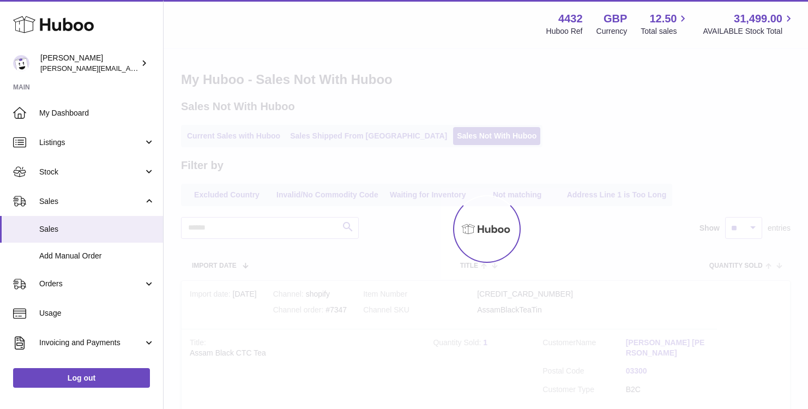 The width and height of the screenshot is (808, 409). Describe the element at coordinates (748, 31) in the screenshot. I see `span: AVAILABLE Stock Total` at that location.